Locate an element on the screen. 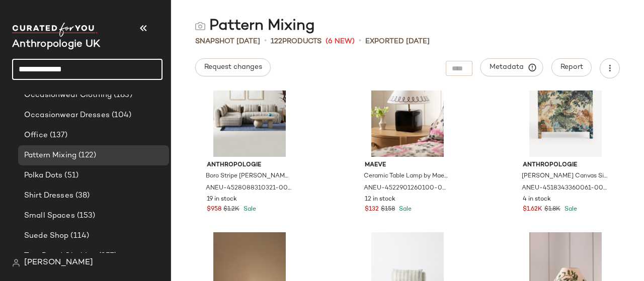 The image size is (644, 281). span: 122 is located at coordinates (276, 41).